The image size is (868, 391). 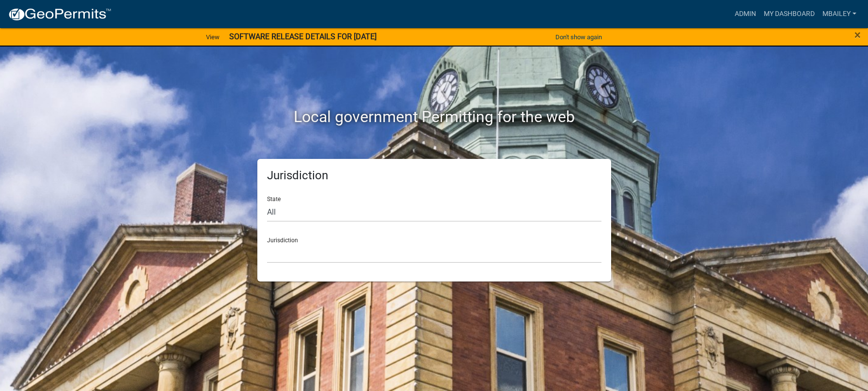 What do you see at coordinates (434, 175) in the screenshot?
I see `h5: Jurisdiction` at bounding box center [434, 175].